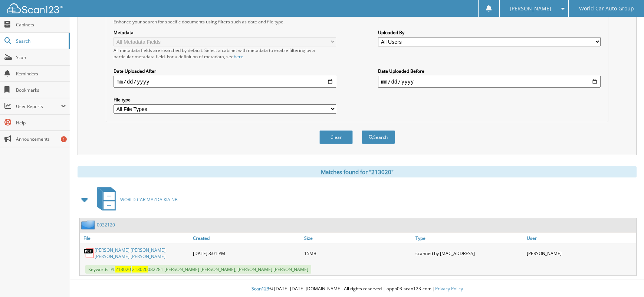 The height and width of the screenshot is (297, 644). I want to click on a: 0032120, so click(105, 225).